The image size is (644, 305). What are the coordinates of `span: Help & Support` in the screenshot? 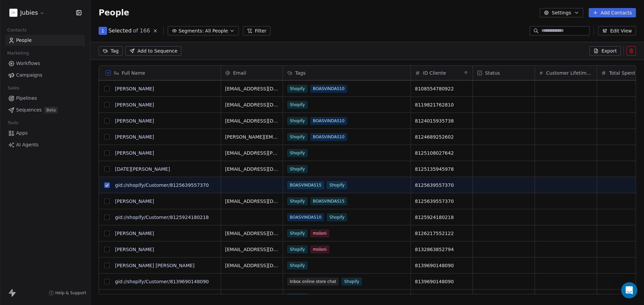 It's located at (71, 293).